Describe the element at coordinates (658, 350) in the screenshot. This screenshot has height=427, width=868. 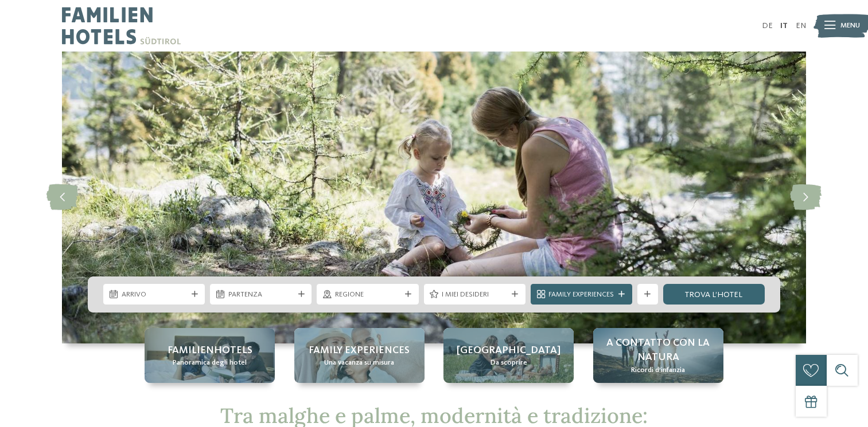
I see `span: A contatto con la natura` at that location.